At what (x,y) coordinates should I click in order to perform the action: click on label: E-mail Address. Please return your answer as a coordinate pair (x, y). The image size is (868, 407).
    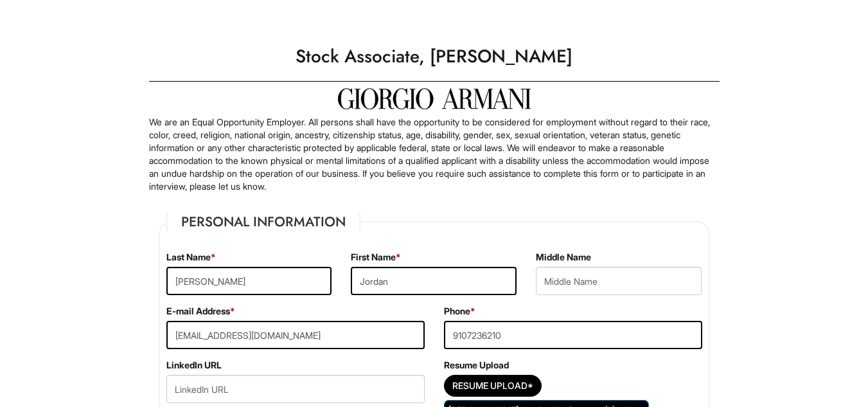
    Looking at the image, I should click on (200, 312).